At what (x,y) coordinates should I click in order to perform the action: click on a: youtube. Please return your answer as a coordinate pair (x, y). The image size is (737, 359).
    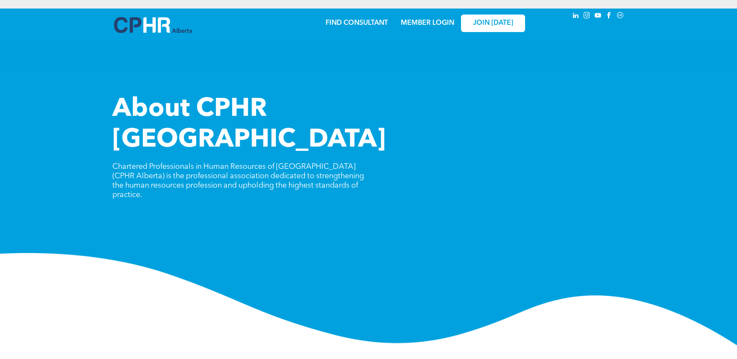
    Looking at the image, I should click on (598, 16).